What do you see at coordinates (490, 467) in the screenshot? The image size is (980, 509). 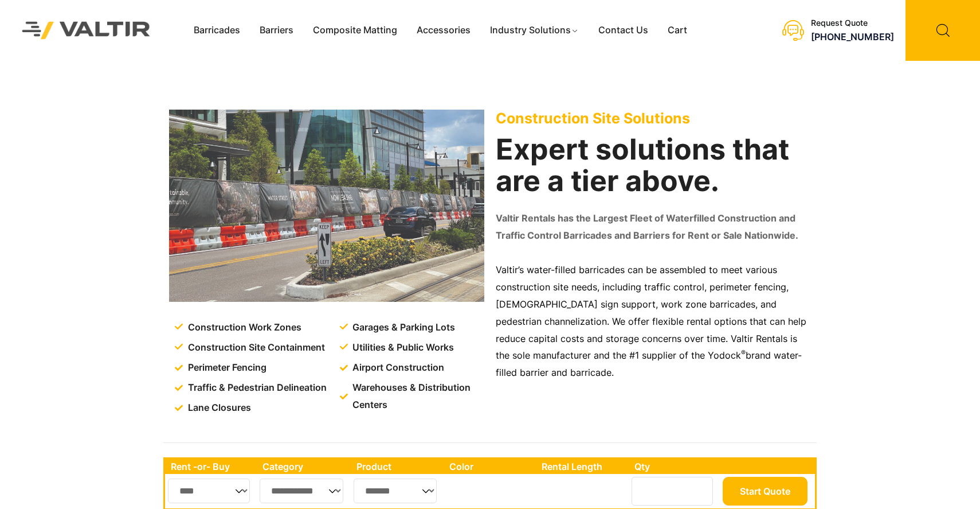 I see `th: Color` at bounding box center [490, 467].